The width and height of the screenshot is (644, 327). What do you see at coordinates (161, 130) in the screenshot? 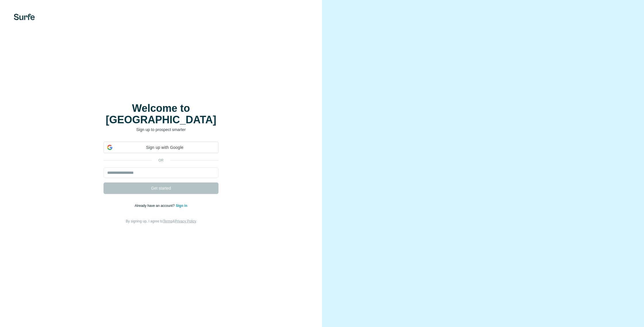
I see `p: Sign up to prospect smarter` at bounding box center [161, 130].